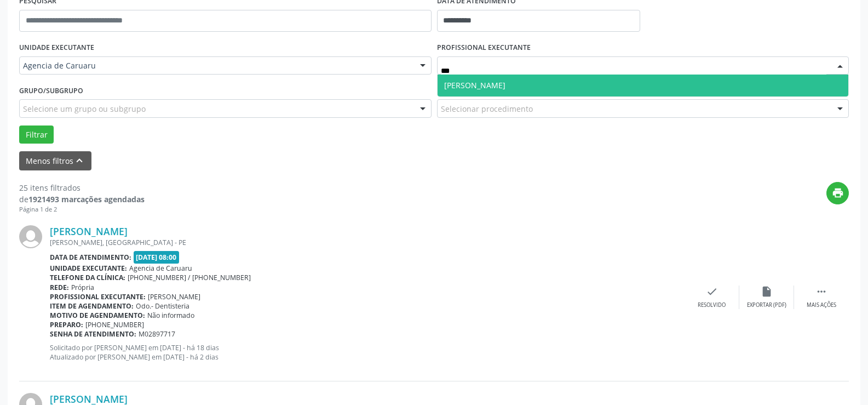 The width and height of the screenshot is (868, 405). What do you see at coordinates (88, 268) in the screenshot?
I see `b: Unidade executante:` at bounding box center [88, 268].